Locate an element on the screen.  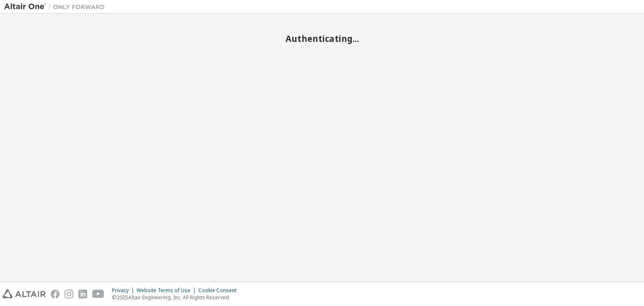
img: facebook.svg is located at coordinates (55, 294).